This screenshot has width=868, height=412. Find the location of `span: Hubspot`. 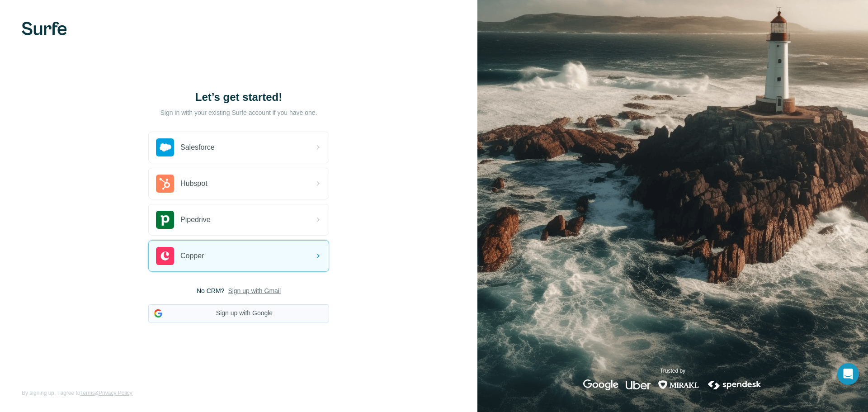

span: Hubspot is located at coordinates (194, 184).